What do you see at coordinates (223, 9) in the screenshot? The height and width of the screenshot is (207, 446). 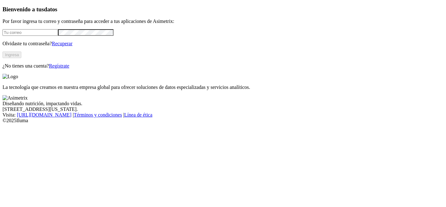 I see `h3: Bienvenido a tus` at bounding box center [223, 9].